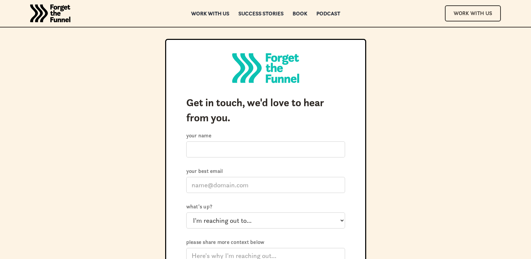 This screenshot has height=259, width=531. Describe the element at coordinates (261, 13) in the screenshot. I see `a: Success Stories` at that location.